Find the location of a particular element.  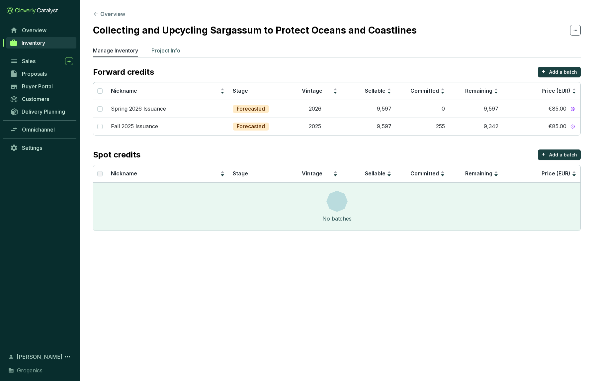

td: 2025 is located at coordinates (315, 126).